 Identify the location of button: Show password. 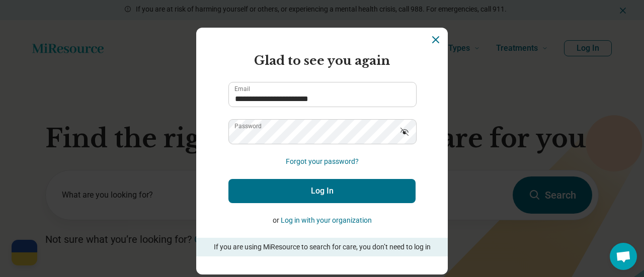
(405, 132).